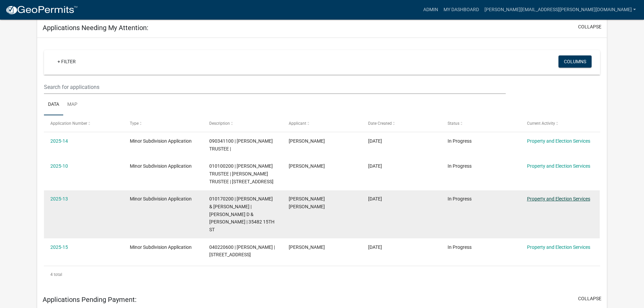 The height and width of the screenshot is (308, 644). What do you see at coordinates (541, 124) in the screenshot?
I see `span: Current Activity` at bounding box center [541, 124].